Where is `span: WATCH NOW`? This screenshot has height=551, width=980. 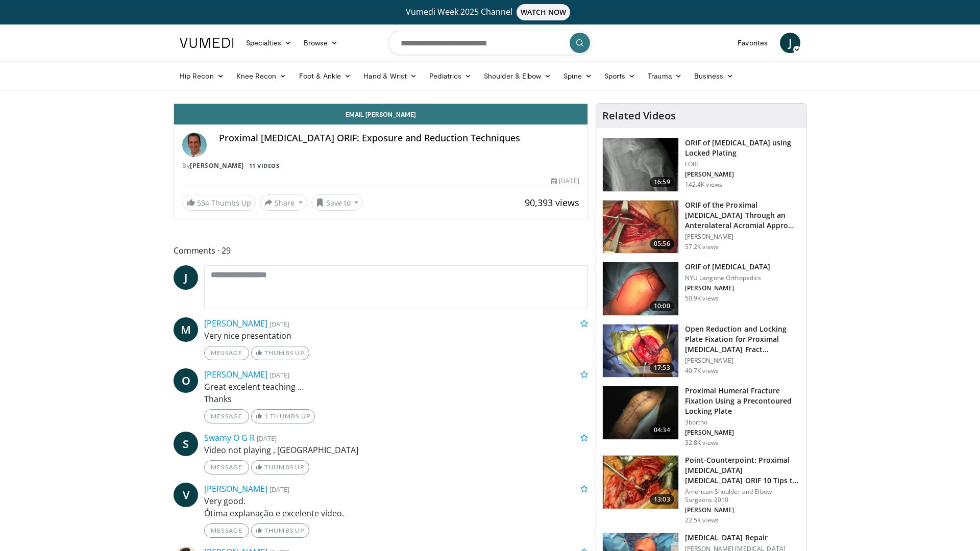 span: WATCH NOW is located at coordinates (544, 12).